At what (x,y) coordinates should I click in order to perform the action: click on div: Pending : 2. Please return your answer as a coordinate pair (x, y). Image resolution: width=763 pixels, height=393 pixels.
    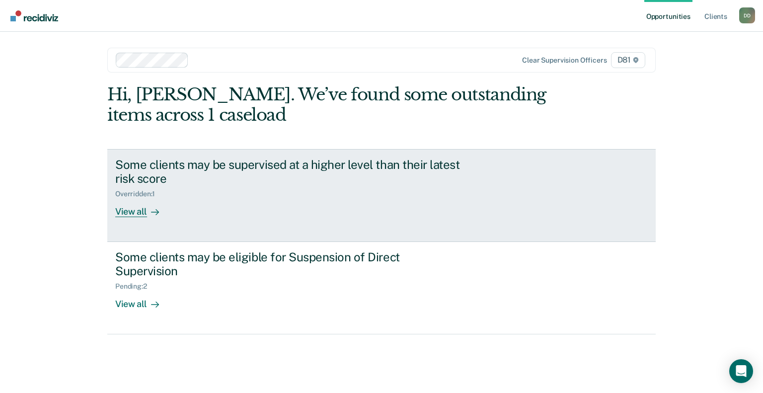
    Looking at the image, I should click on (135, 286).